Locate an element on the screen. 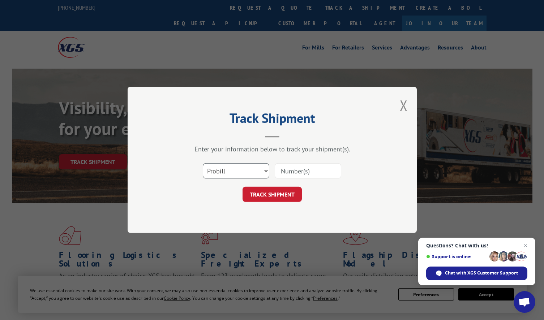  div: Chat with XGS Customer Support is located at coordinates (477, 274).